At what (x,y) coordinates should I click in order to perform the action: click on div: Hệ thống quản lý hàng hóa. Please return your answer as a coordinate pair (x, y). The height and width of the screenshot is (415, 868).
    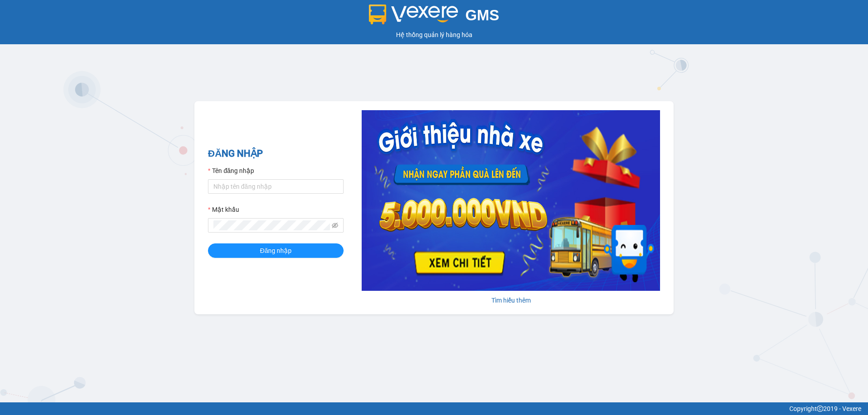
    Looking at the image, I should click on (434, 35).